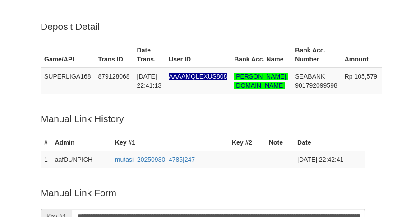 This screenshot has height=217, width=406. I want to click on th: Date, so click(329, 142).